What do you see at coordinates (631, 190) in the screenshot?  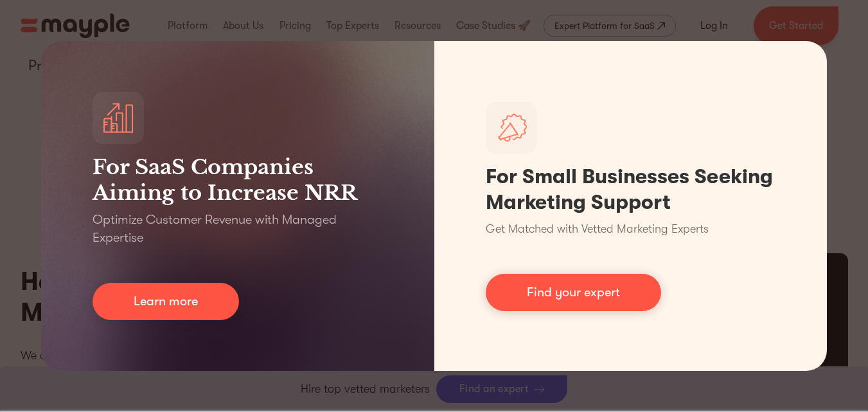 I see `h1: For Small Businesses Seeking Marketing Support` at bounding box center [631, 190].